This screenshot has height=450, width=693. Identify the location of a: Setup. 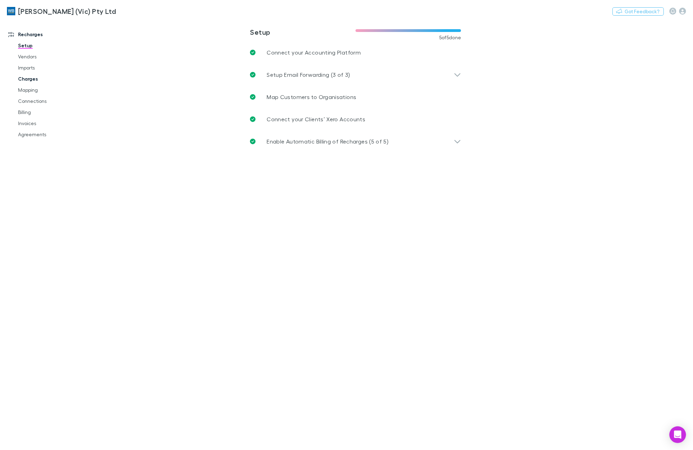
(54, 46).